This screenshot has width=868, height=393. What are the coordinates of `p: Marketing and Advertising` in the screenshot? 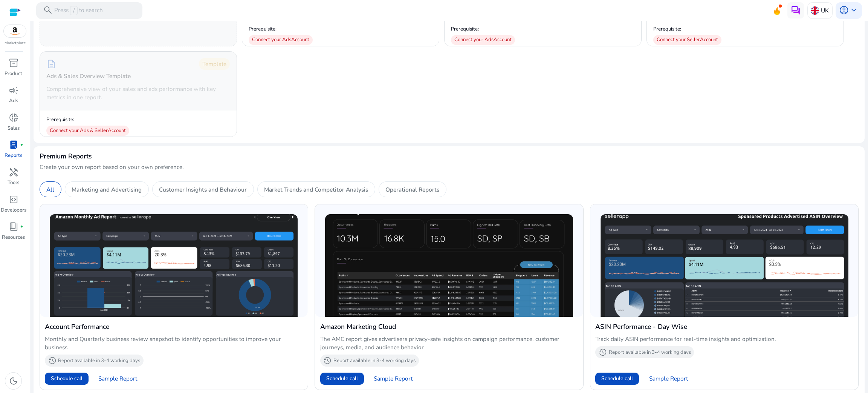 It's located at (107, 189).